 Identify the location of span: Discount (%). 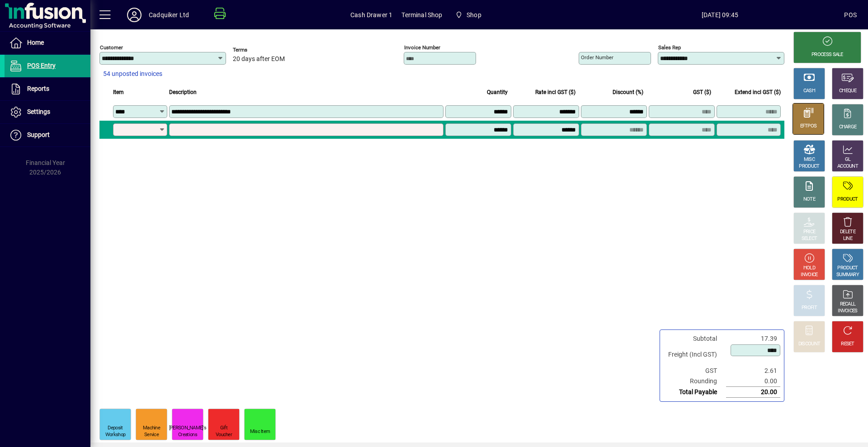
(628, 92).